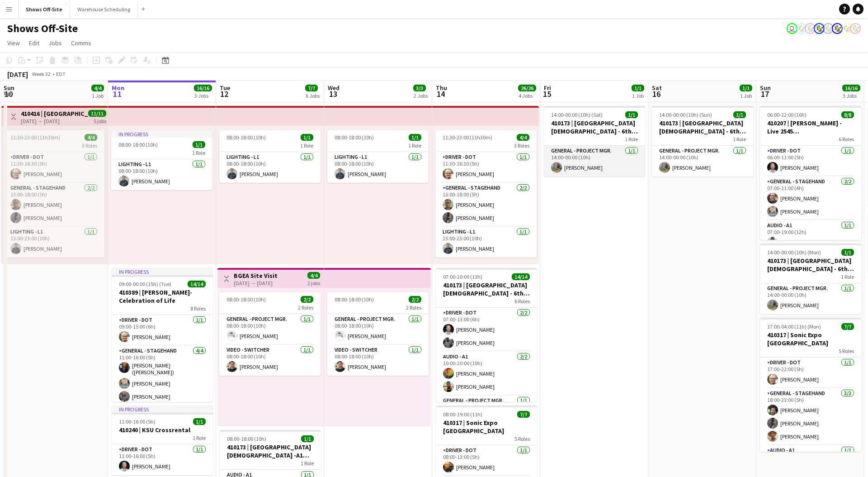  What do you see at coordinates (686, 114) in the screenshot?
I see `span: 14:00-00:00 (10h) (Sun)` at bounding box center [686, 114].